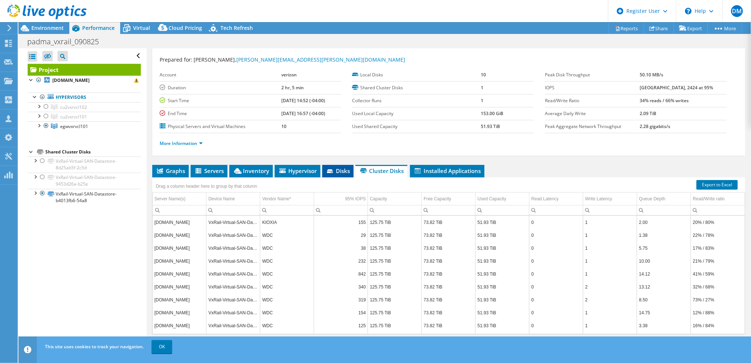 This screenshot has height=363, width=751. Describe the element at coordinates (688, 11) in the screenshot. I see `svg: \n` at that location.